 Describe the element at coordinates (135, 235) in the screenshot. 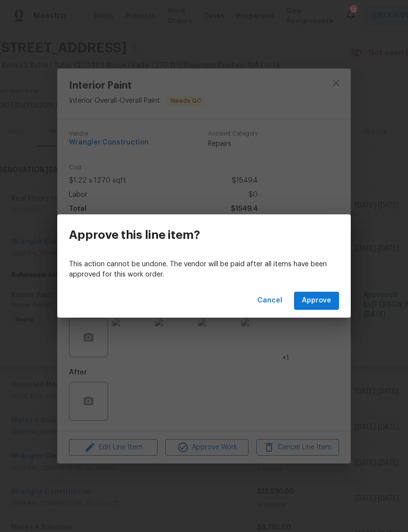

I see `h3: Approve this line item?` at that location.